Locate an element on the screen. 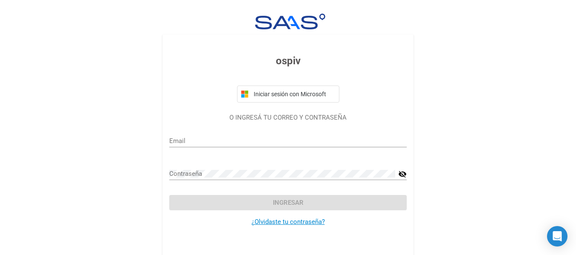  span: Ingresar is located at coordinates (288, 203).